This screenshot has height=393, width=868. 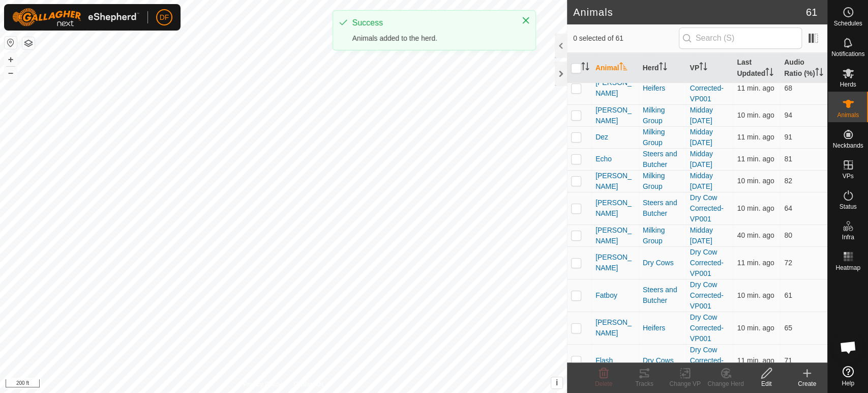 What do you see at coordinates (788, 235) in the screenshot?
I see `span: 80` at bounding box center [788, 235].